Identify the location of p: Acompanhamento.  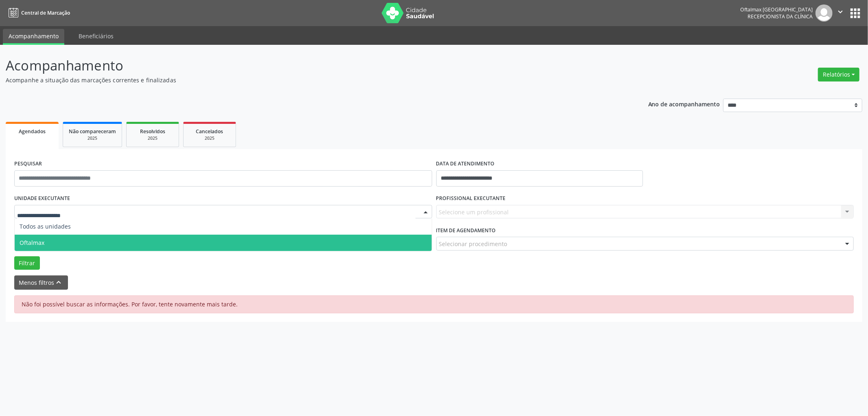
(306, 66).